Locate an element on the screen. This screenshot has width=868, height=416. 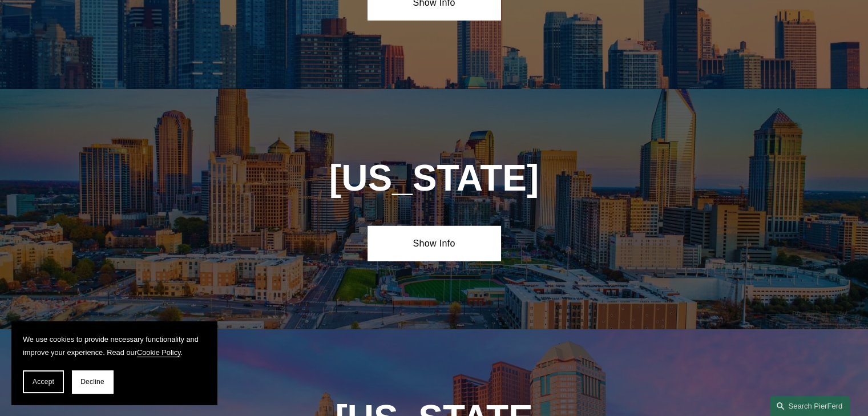
a: Show Info is located at coordinates (434, 243).